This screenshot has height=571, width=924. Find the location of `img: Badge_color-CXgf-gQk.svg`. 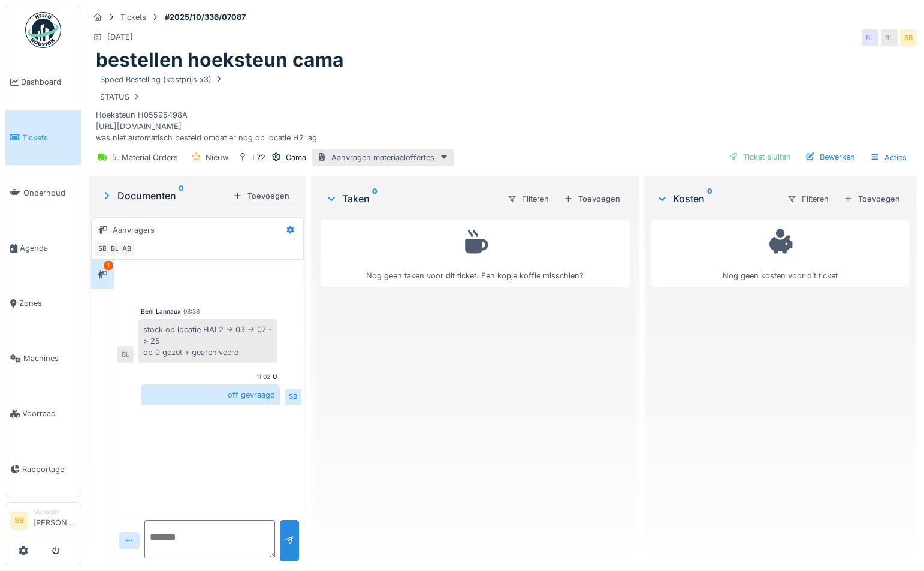

img: Badge_color-CXgf-gQk.svg is located at coordinates (43, 30).